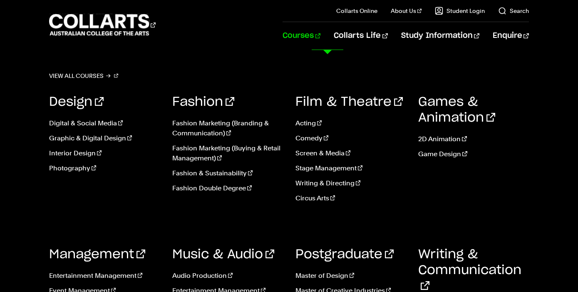 The height and width of the screenshot is (292, 578). Describe the element at coordinates (351, 275) in the screenshot. I see `a: Master of Design` at that location.